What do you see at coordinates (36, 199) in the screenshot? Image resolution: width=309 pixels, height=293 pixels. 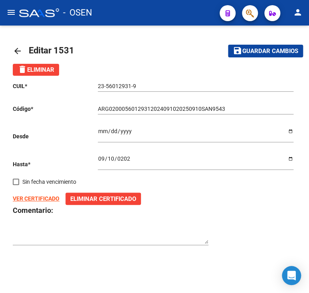 I see `strong: VER CERTIFICADO` at bounding box center [36, 199].